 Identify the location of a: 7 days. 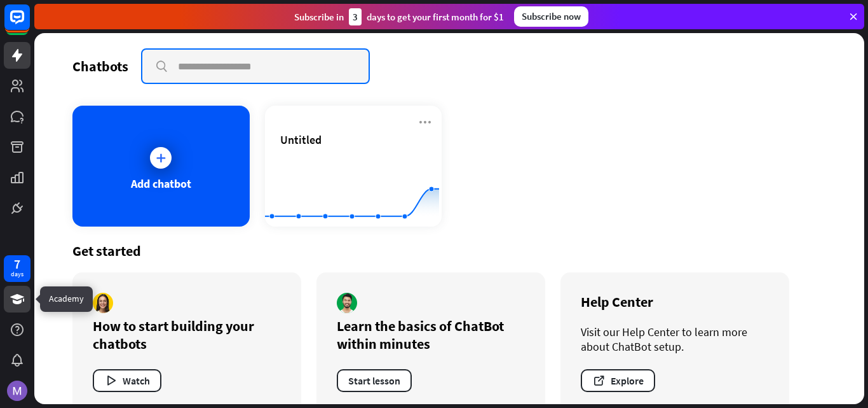
(17, 269).